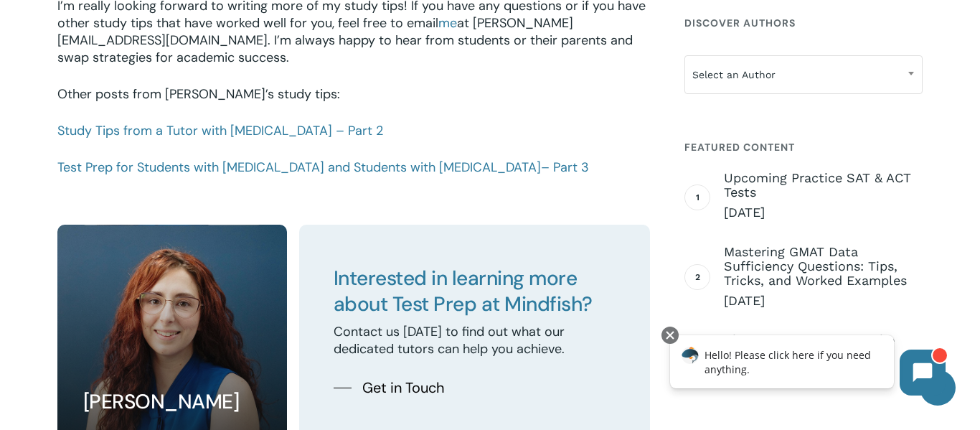  What do you see at coordinates (804, 147) in the screenshot?
I see `h4: Featured Content` at bounding box center [804, 147].